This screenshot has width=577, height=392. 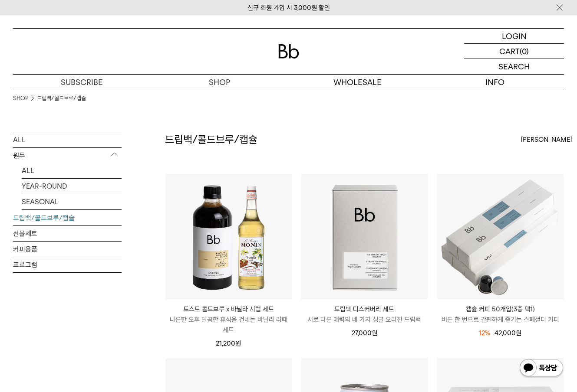 I want to click on p: 버튼 한 번으로 간편하게 즐기는 스페셜티 커피, so click(x=500, y=320).